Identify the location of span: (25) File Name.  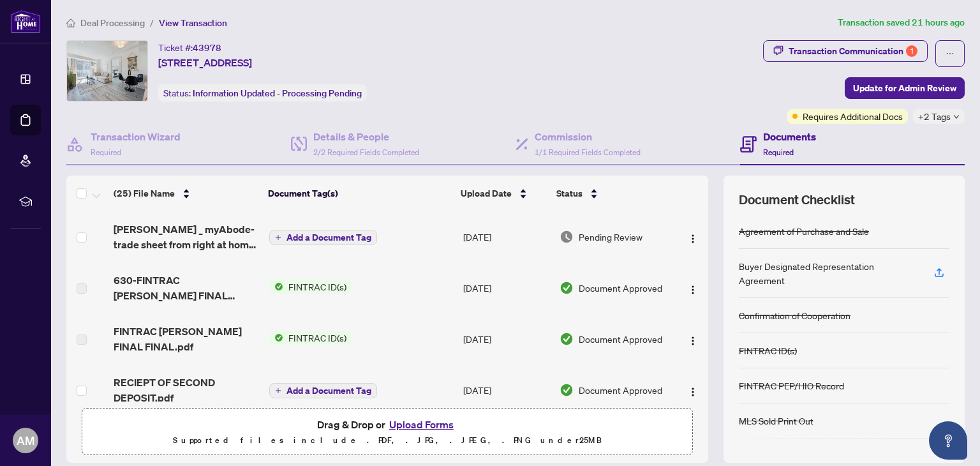
(145, 193).